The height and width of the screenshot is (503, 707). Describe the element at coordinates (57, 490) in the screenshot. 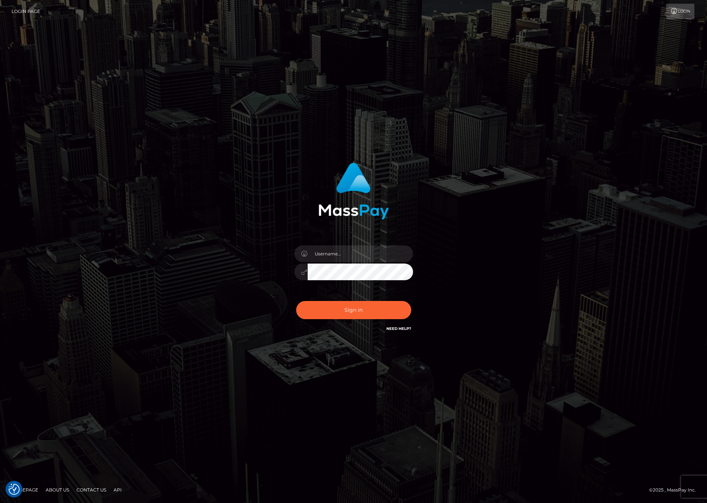

I see `a: About Us` at that location.